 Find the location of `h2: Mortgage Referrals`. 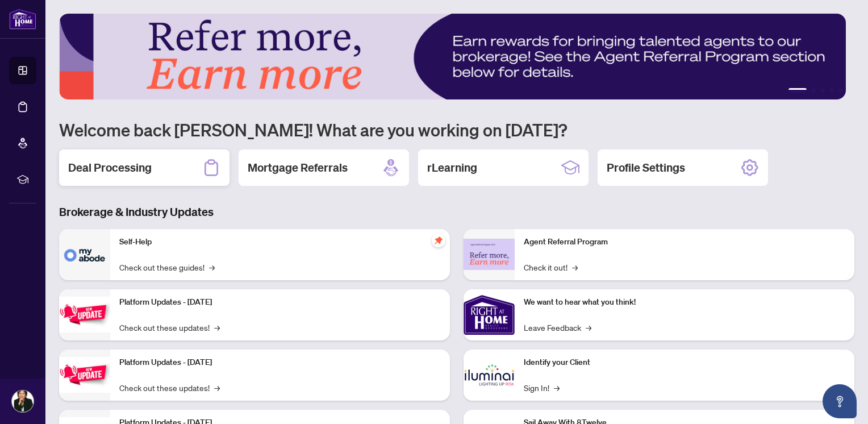

h2: Mortgage Referrals is located at coordinates (298, 168).